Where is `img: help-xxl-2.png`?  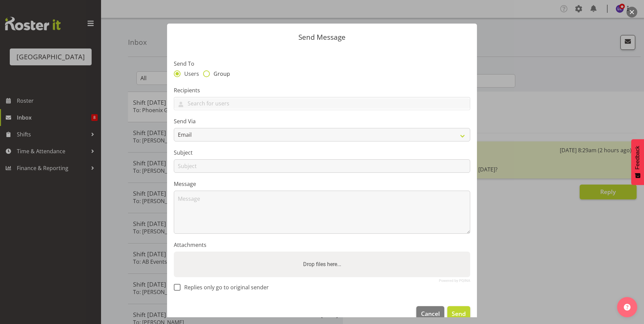
img: help-xxl-2.png is located at coordinates (627, 307).